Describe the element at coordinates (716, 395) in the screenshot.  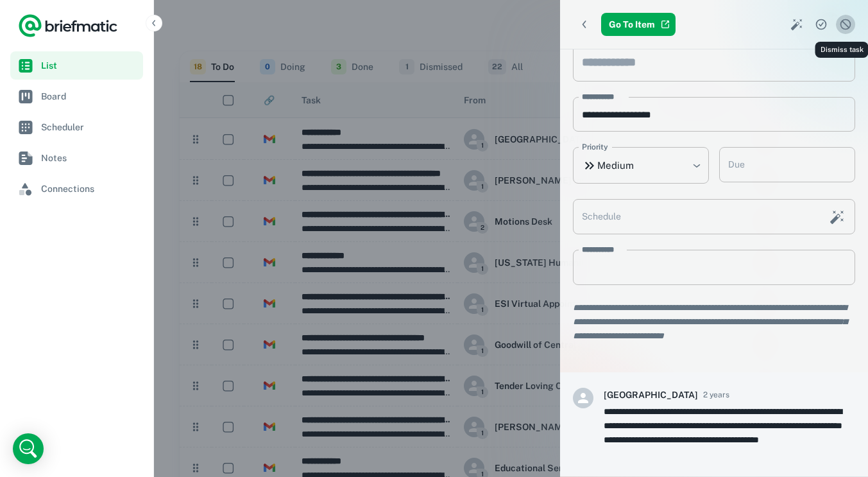
I see `span: 2 years` at that location.